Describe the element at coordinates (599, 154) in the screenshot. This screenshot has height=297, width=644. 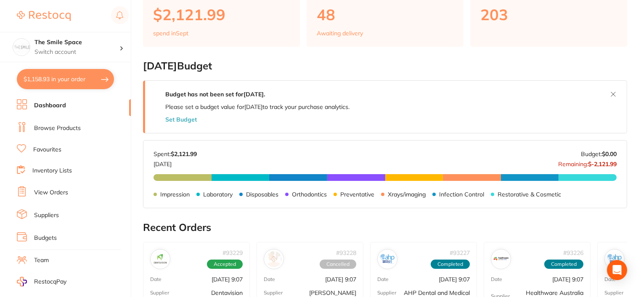
I see `p: Budget:` at that location.